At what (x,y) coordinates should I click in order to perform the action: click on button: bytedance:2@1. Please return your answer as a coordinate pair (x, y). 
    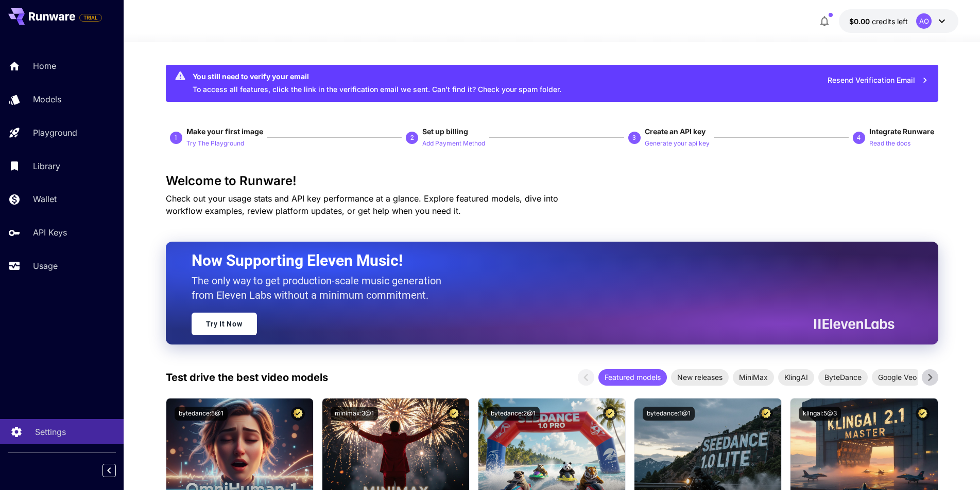
    Looking at the image, I should click on (513, 414).